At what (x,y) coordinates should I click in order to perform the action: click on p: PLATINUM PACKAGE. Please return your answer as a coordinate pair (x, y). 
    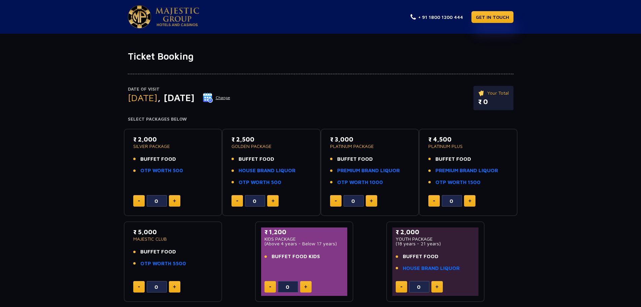
    Looking at the image, I should click on (370, 146).